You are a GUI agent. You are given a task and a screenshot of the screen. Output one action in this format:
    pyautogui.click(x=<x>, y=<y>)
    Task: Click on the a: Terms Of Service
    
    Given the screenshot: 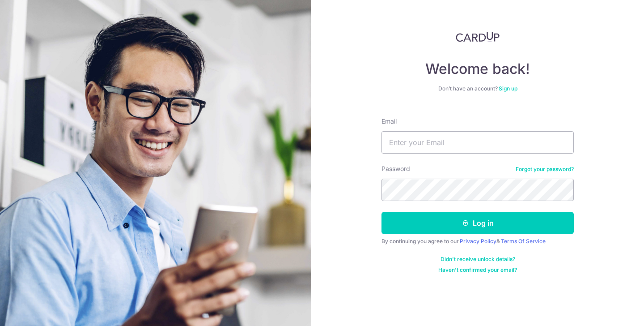 What is the action you would take?
    pyautogui.click(x=523, y=241)
    